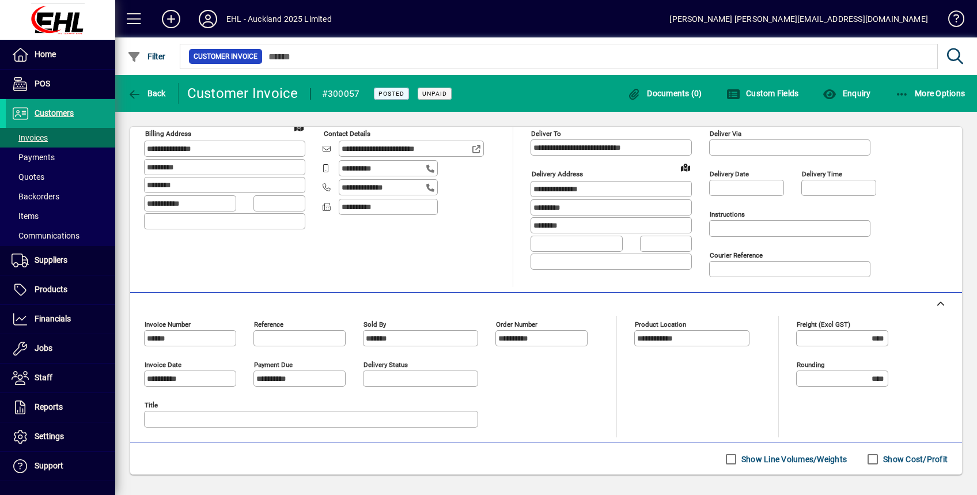  Describe the element at coordinates (168, 324) in the screenshot. I see `mat-label: Invoice number` at that location.